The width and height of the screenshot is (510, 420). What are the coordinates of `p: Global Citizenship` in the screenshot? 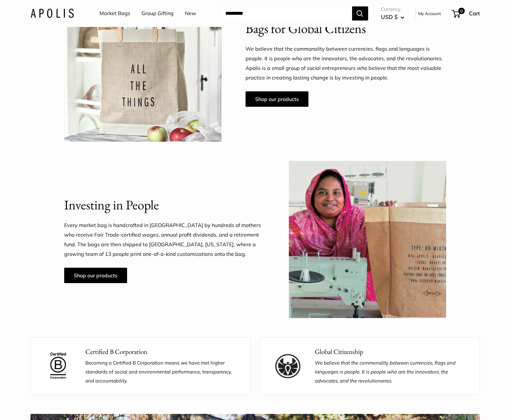 It's located at (392, 352).